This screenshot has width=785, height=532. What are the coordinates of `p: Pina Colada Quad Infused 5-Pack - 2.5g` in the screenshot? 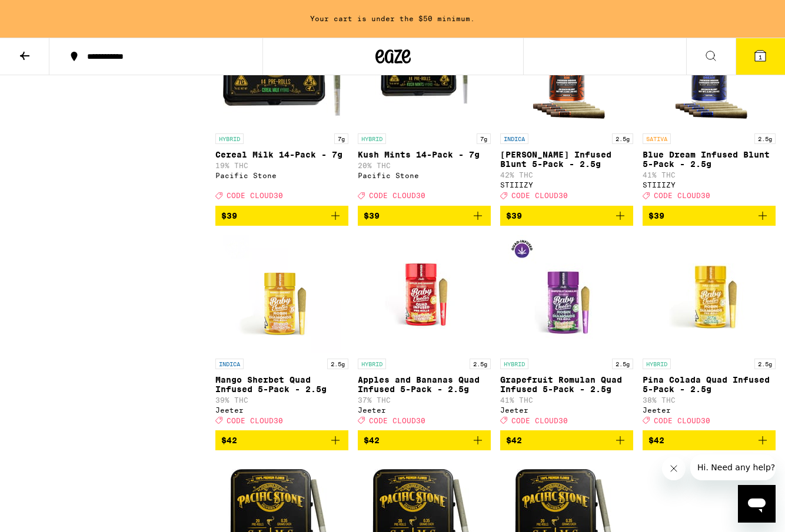 It's located at (709, 384).